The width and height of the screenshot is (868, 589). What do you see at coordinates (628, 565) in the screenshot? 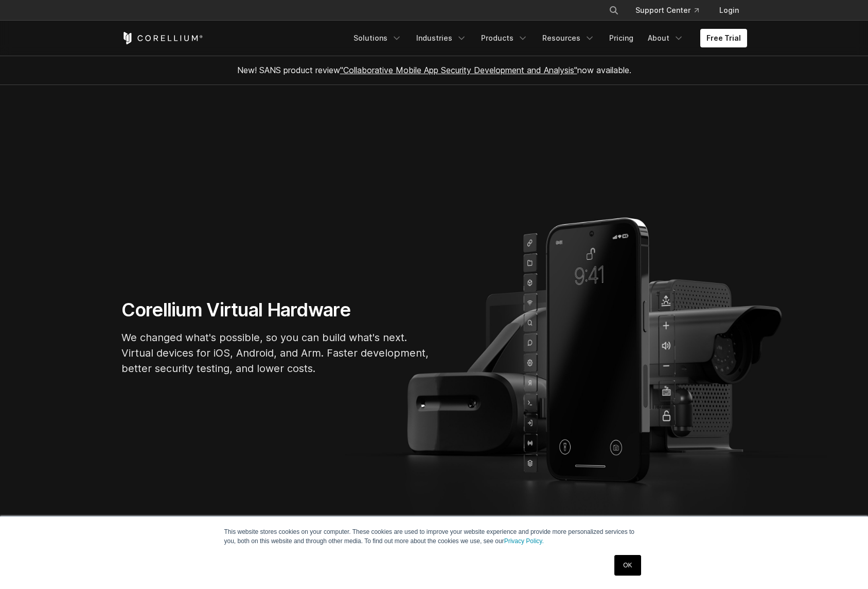
I see `a: OK` at bounding box center [628, 565].